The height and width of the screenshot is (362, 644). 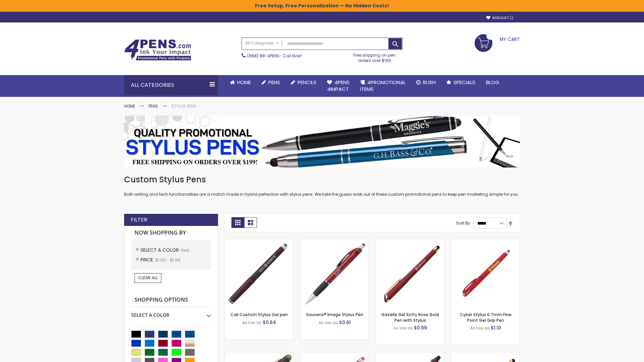 I want to click on span: Clear All, so click(x=148, y=277).